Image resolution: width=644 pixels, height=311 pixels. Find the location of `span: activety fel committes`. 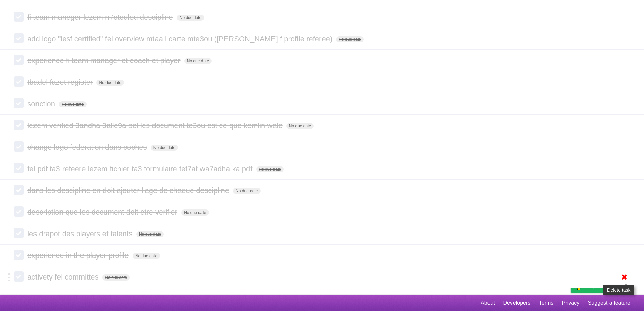

span: activety fel committes is located at coordinates (64, 277).